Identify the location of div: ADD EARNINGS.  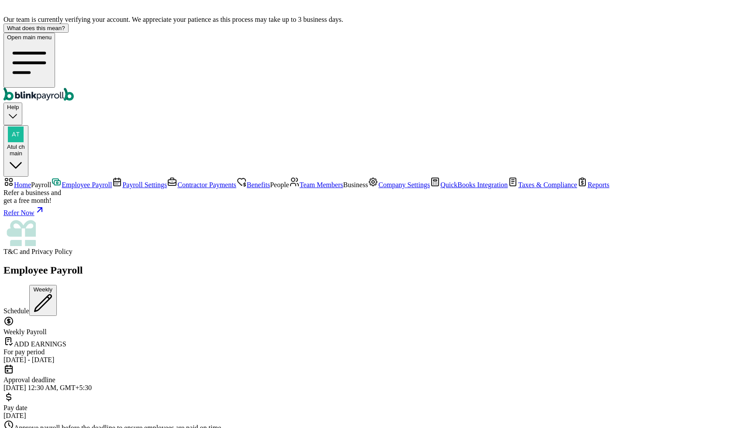
(373, 342).